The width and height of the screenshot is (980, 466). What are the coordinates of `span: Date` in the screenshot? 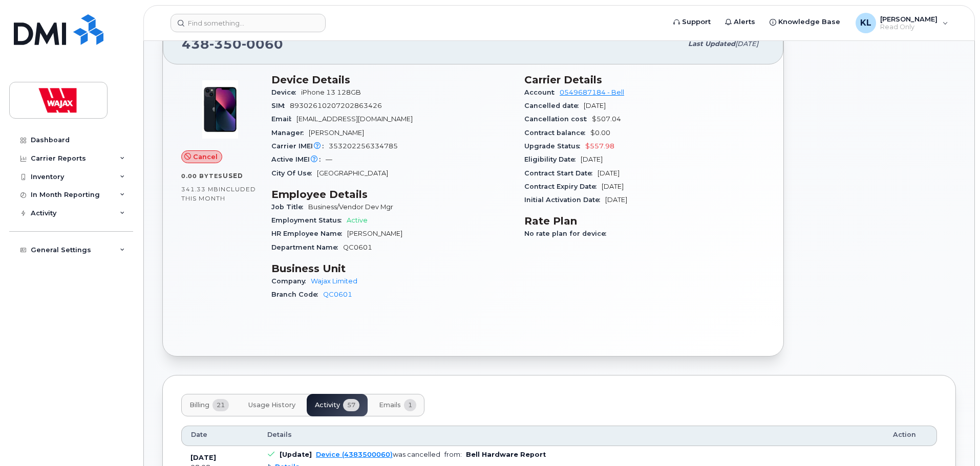 It's located at (200, 435).